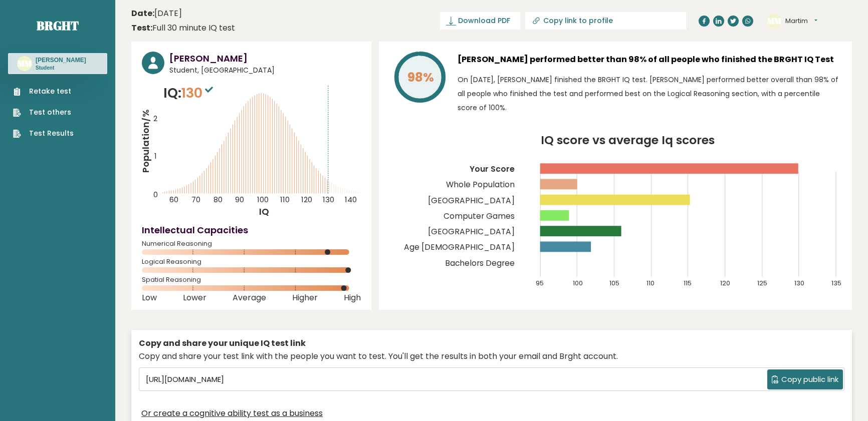 The width and height of the screenshot is (868, 421). What do you see at coordinates (251, 280) in the screenshot?
I see `span: Spatial Reasoning` at bounding box center [251, 280].